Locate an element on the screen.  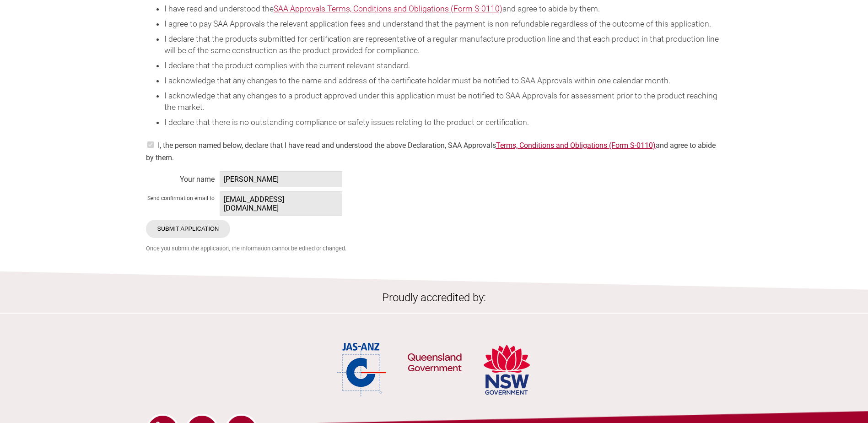
a: SAA Approvals Terms, Conditions and Obligations (Form S-0110) is located at coordinates (388, 9).